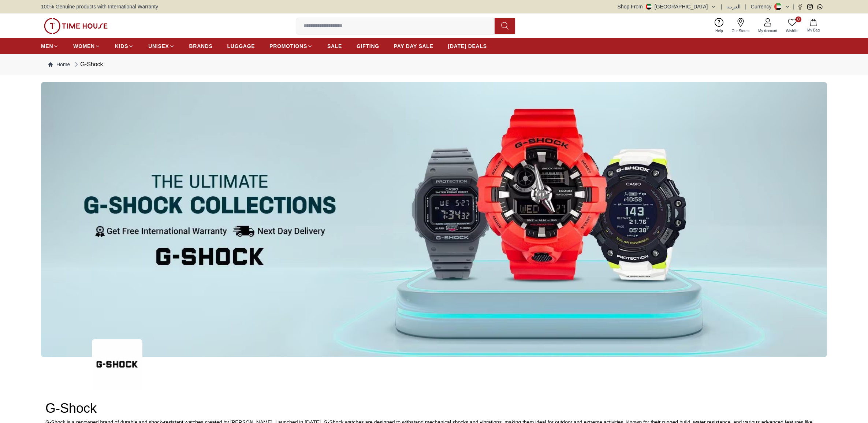 The width and height of the screenshot is (868, 423). I want to click on span: MEN, so click(46, 46).